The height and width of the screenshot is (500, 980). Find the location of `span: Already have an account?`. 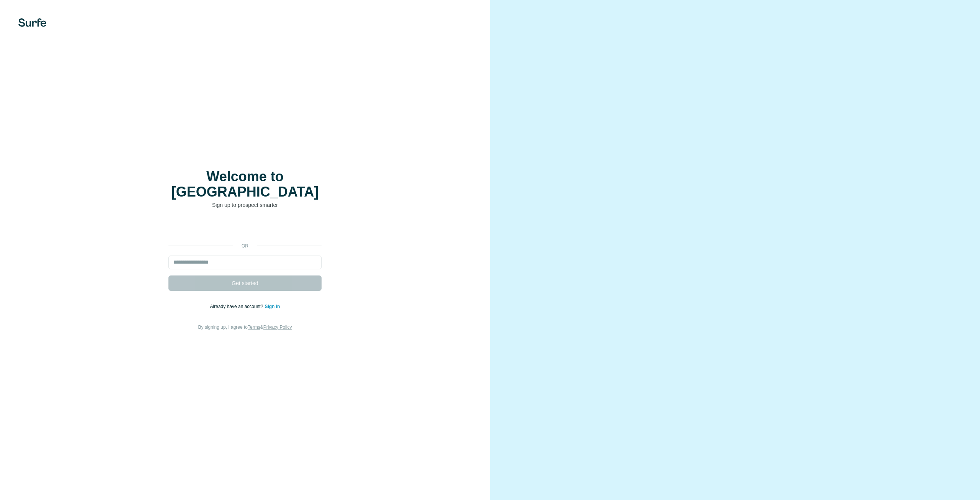

span: Already have an account? is located at coordinates (237, 307).